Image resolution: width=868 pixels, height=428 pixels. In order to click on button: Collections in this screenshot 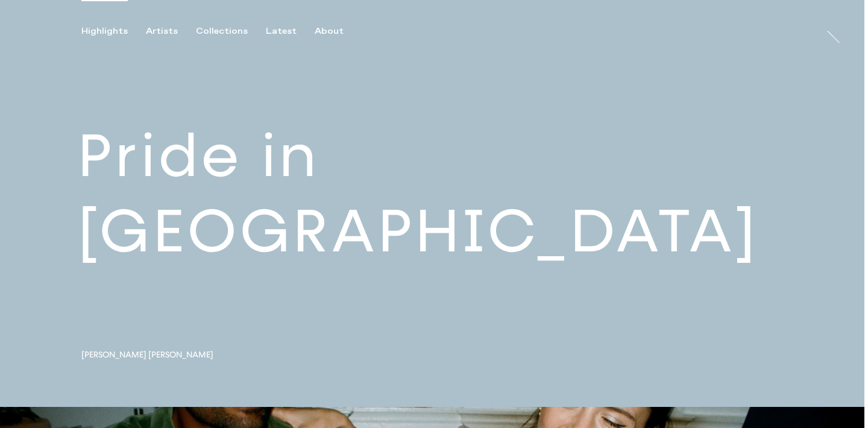, I will do `click(230, 31)`.